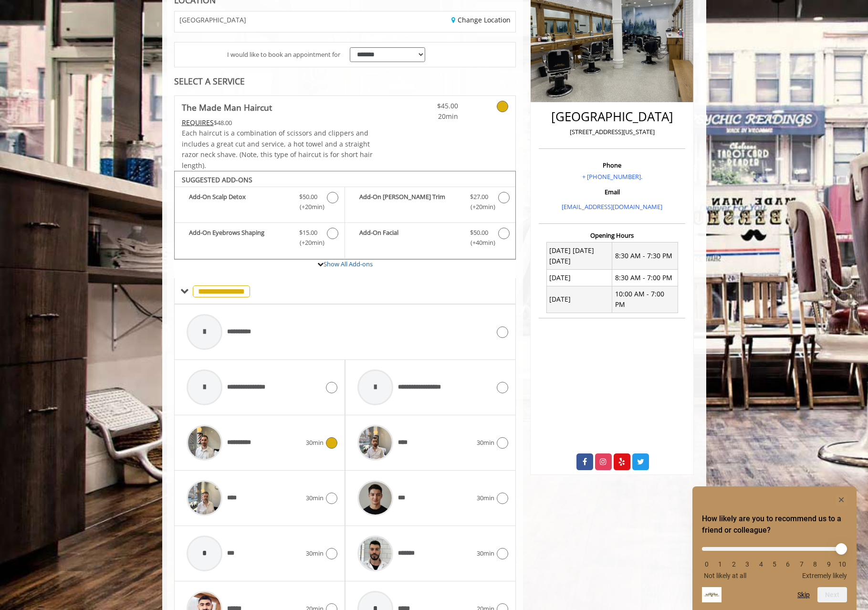 The height and width of the screenshot is (610, 868). What do you see at coordinates (824, 576) in the screenshot?
I see `span: Extremely likely` at bounding box center [824, 576].